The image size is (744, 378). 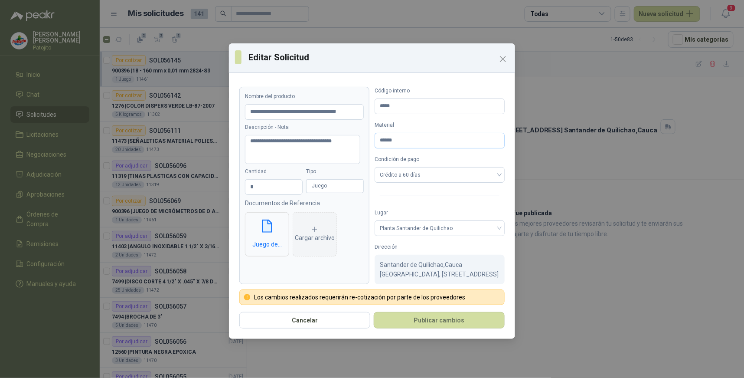 What do you see at coordinates (440, 269) in the screenshot?
I see `div: Santander de Quilichao , Cauca` at bounding box center [440, 269].